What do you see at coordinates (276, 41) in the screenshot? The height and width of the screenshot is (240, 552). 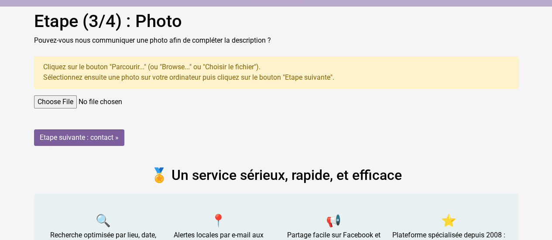 I see `p: Pouvez-vous nous communiquer une photo afin de compléter la description ?` at bounding box center [276, 41].